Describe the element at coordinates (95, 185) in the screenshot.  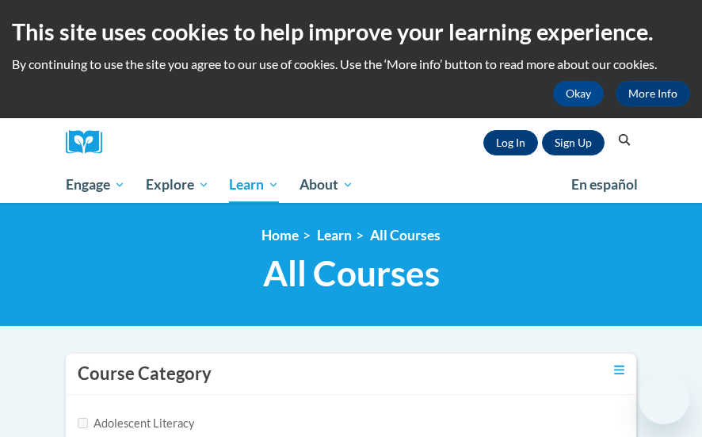
I see `span: Engage` at that location.